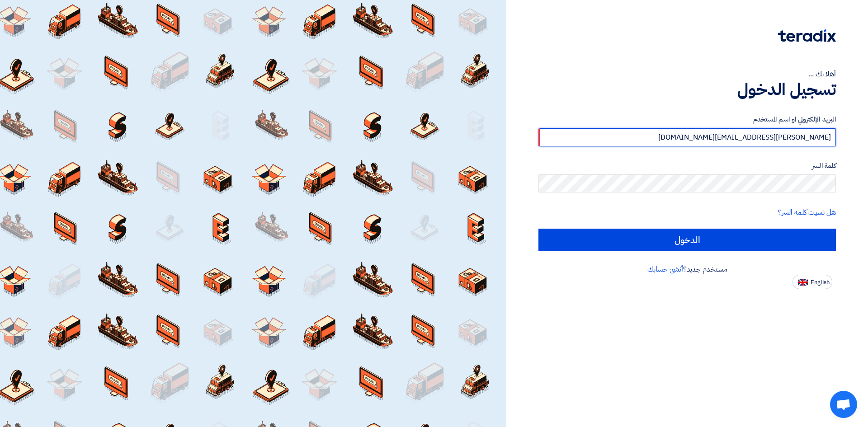 Image resolution: width=868 pixels, height=427 pixels. I want to click on div: مستخدم جديد؟, so click(687, 270).